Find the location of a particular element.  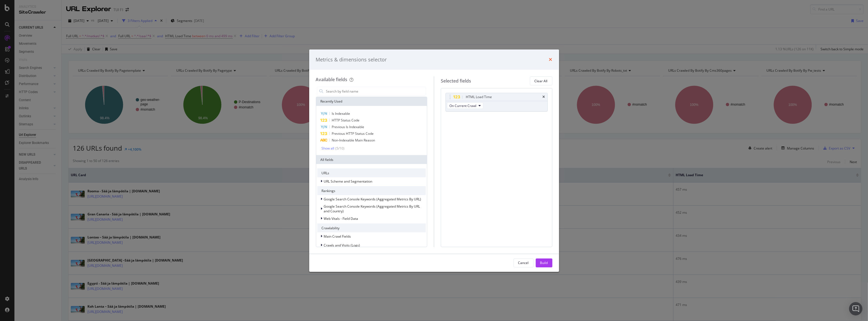

button: Cancel is located at coordinates (523, 263).